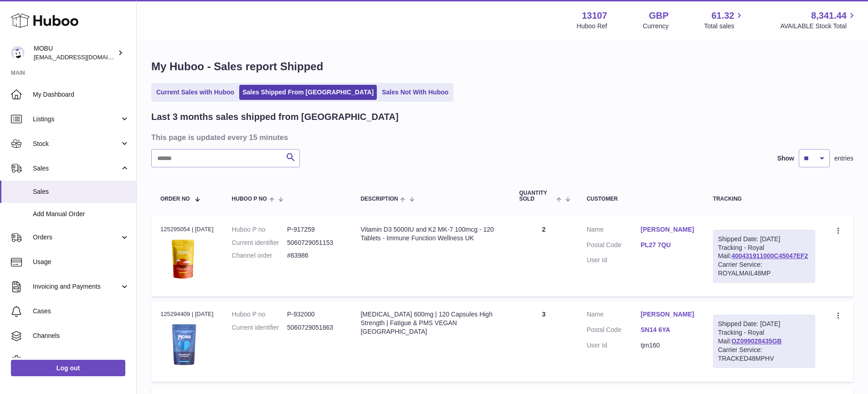  I want to click on dd: #83986, so click(314, 256).